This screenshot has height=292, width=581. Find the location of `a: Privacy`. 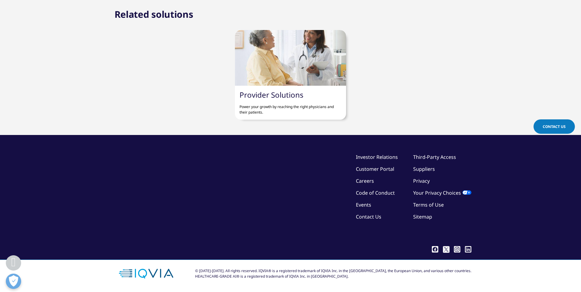

a: Privacy is located at coordinates (422, 181).